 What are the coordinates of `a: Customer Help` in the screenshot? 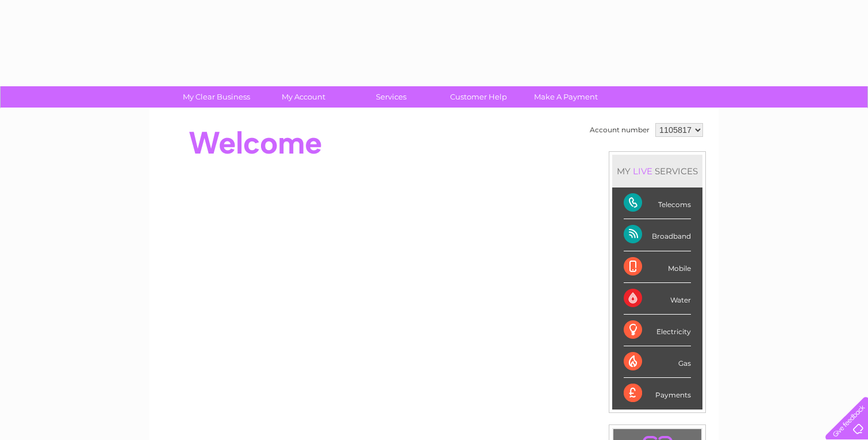 It's located at (478, 97).